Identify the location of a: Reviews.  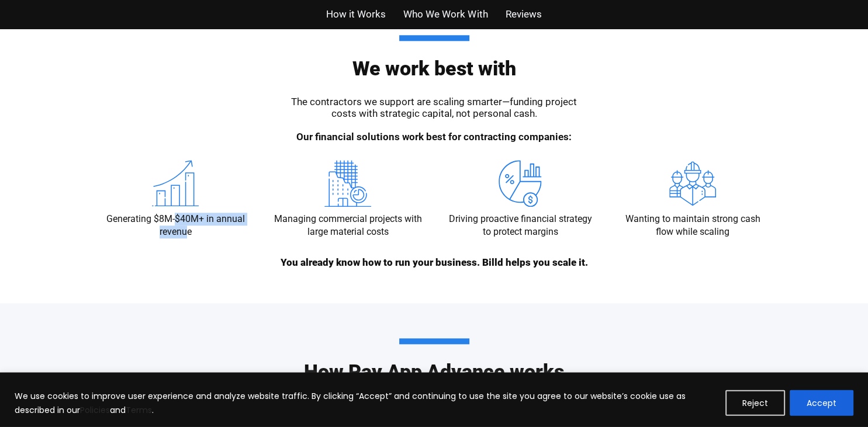
(523, 14).